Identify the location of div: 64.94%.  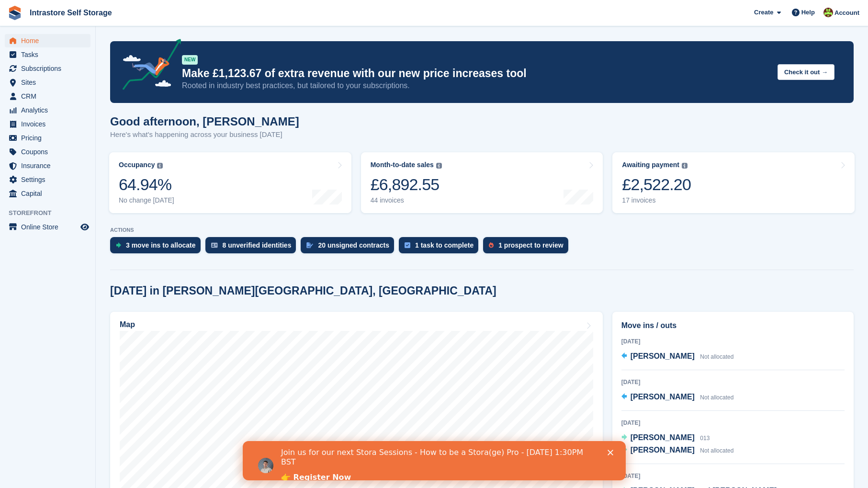
(147, 184).